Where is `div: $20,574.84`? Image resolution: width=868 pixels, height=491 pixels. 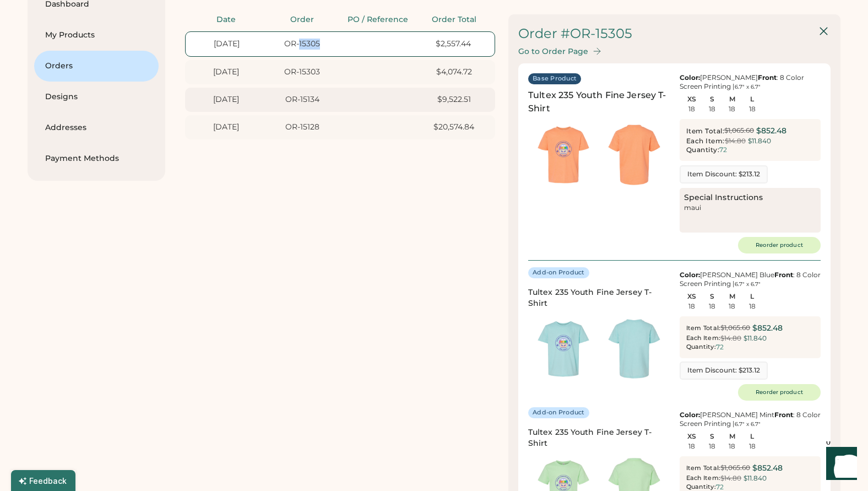
div: $20,574.84 is located at coordinates (454, 127).